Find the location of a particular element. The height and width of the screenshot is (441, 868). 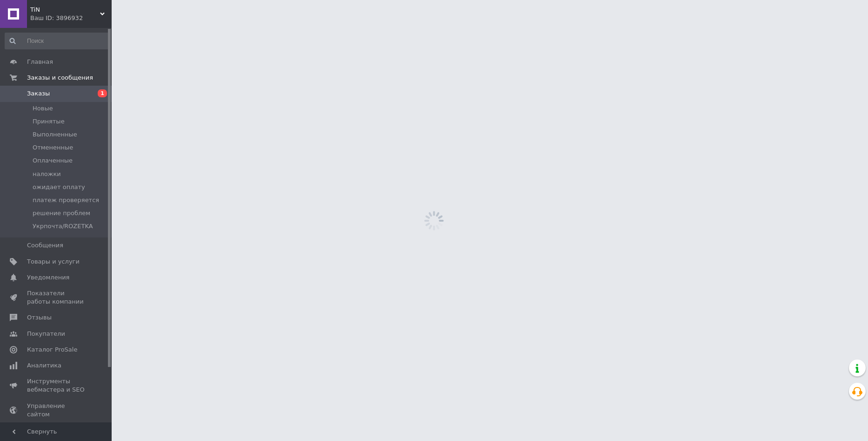

div: Ваш ID: 3896932 is located at coordinates (70, 18).